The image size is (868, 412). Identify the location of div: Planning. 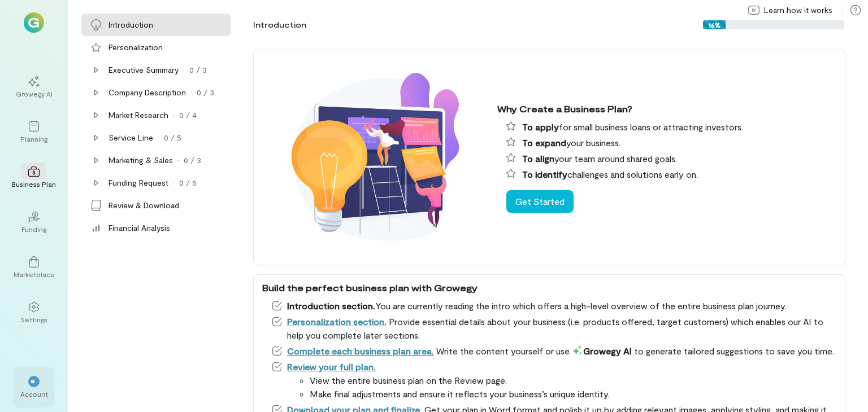
(34, 139).